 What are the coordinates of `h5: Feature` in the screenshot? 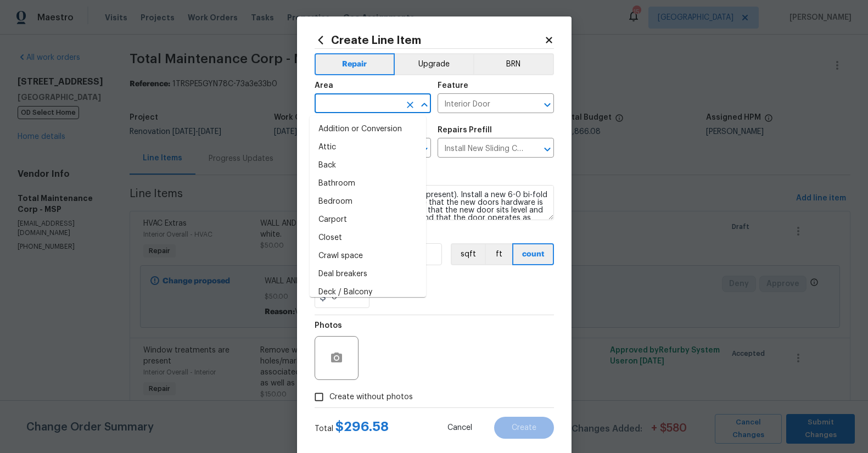 It's located at (453, 85).